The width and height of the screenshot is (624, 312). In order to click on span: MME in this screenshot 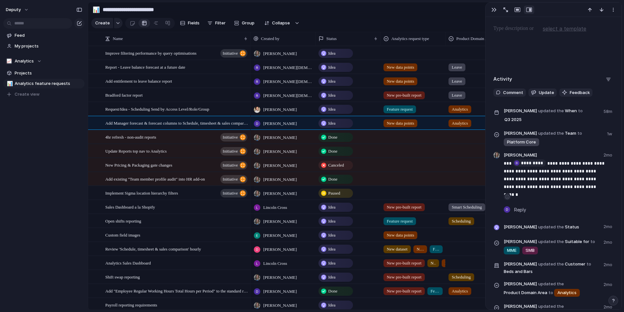, I will do `click(512, 250)`.